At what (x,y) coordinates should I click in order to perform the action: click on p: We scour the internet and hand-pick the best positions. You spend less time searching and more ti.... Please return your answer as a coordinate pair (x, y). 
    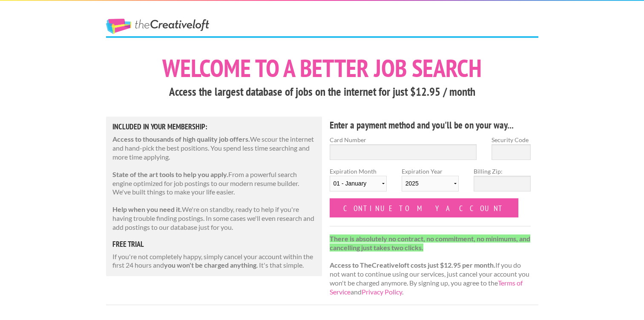
    Looking at the image, I should click on (214, 148).